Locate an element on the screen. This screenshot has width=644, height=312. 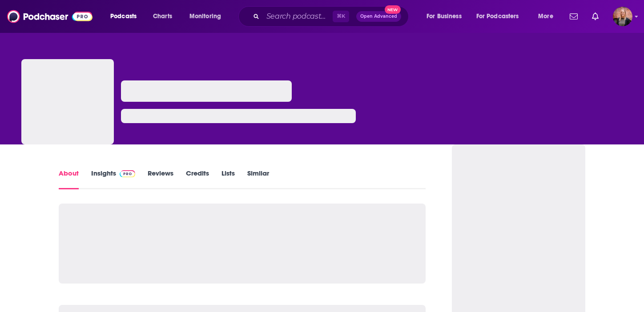
span: For Podcasters is located at coordinates (498, 16).